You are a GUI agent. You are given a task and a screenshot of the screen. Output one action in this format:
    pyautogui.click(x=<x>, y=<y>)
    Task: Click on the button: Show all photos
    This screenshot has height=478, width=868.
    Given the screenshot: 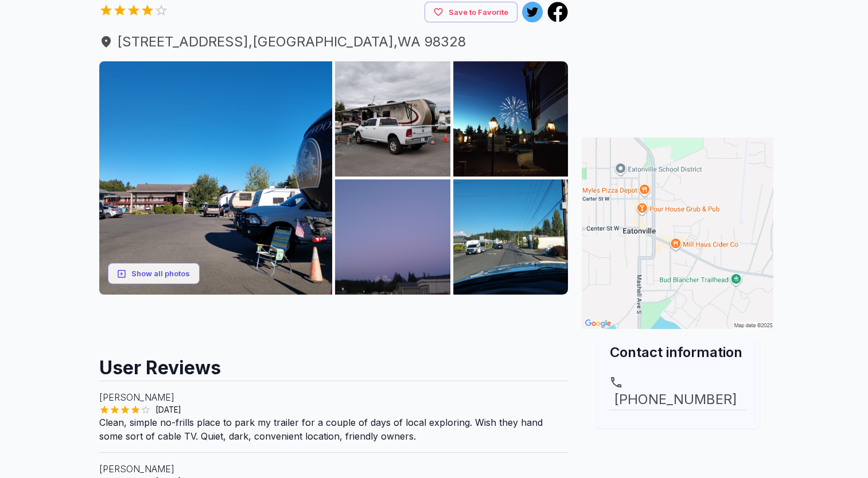 What is the action you would take?
    pyautogui.click(x=154, y=273)
    